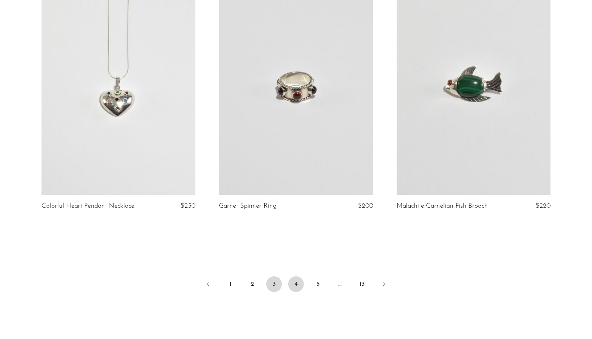 The image size is (592, 339). I want to click on span: $250, so click(188, 206).